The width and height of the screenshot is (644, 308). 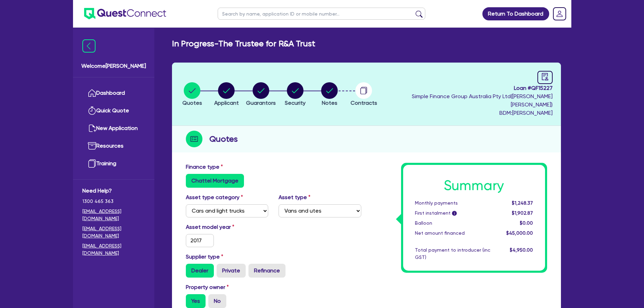 I want to click on button: Applicant, so click(x=227, y=95).